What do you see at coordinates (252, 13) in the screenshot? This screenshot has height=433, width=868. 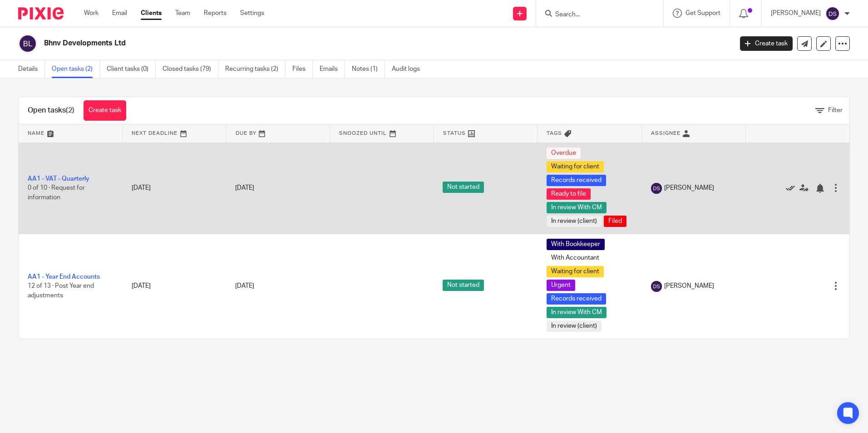 I see `a: Settings` at bounding box center [252, 13].